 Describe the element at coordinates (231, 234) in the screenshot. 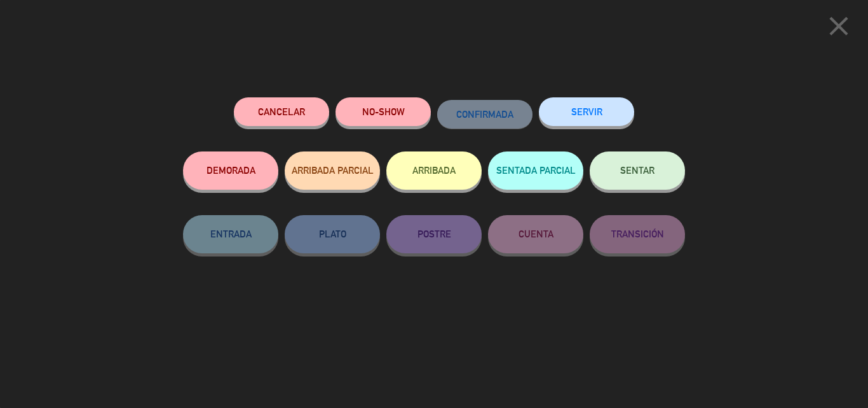

I see `button: ENTRADA` at that location.